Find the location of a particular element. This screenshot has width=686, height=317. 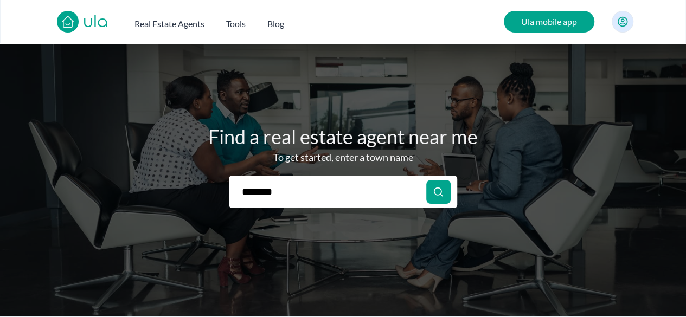

h2: To get started, enter a town name is located at coordinates (343, 157).